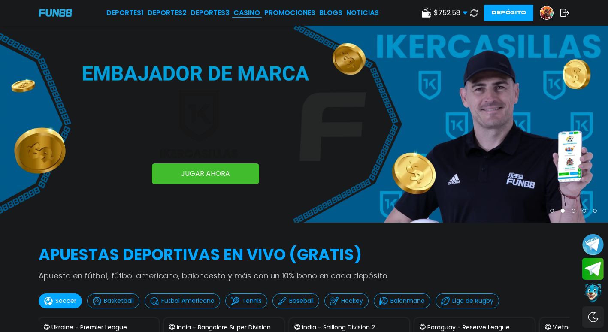 The height and width of the screenshot is (332, 608). I want to click on button: Join telegram, so click(593, 269).